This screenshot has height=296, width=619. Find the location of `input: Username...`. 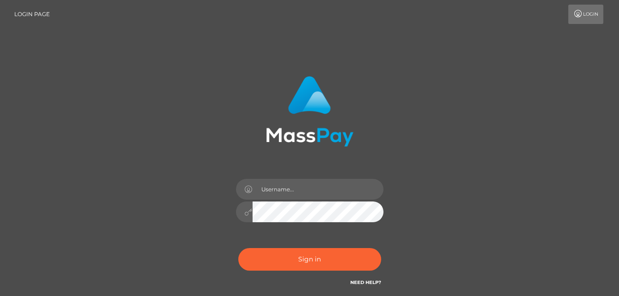

input: Username... is located at coordinates (318, 189).